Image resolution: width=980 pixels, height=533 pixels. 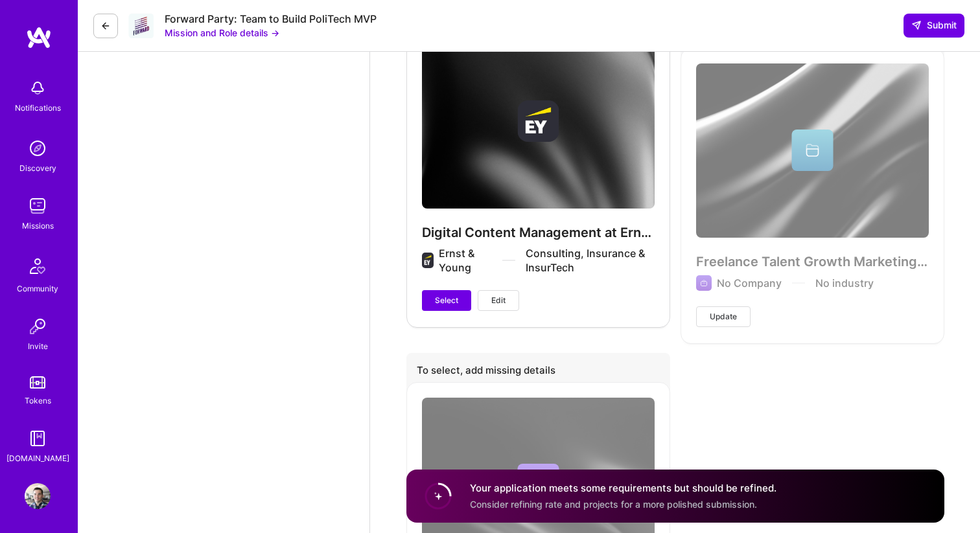 I want to click on div: Forward Party: Team to Build PoliTech MVP, so click(x=270, y=19).